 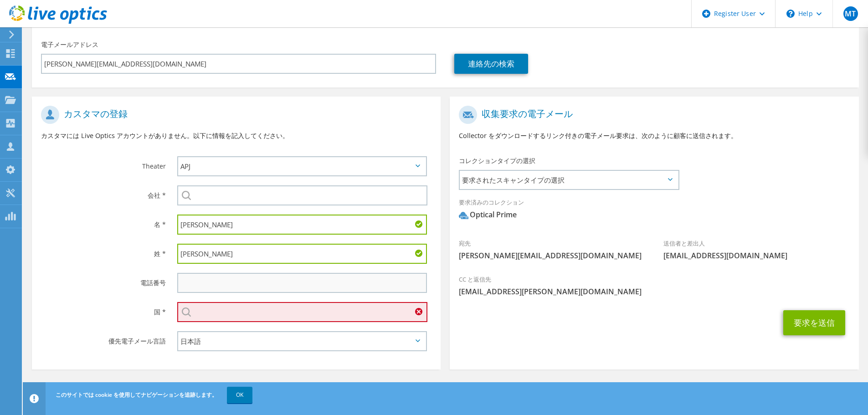 What do you see at coordinates (552, 249) in the screenshot?
I see `div: 宛先` at bounding box center [552, 249].